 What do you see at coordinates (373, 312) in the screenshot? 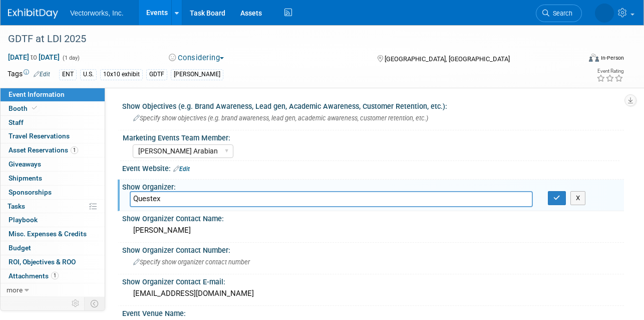
I see `div: Event Venue Name:` at bounding box center [373, 312].